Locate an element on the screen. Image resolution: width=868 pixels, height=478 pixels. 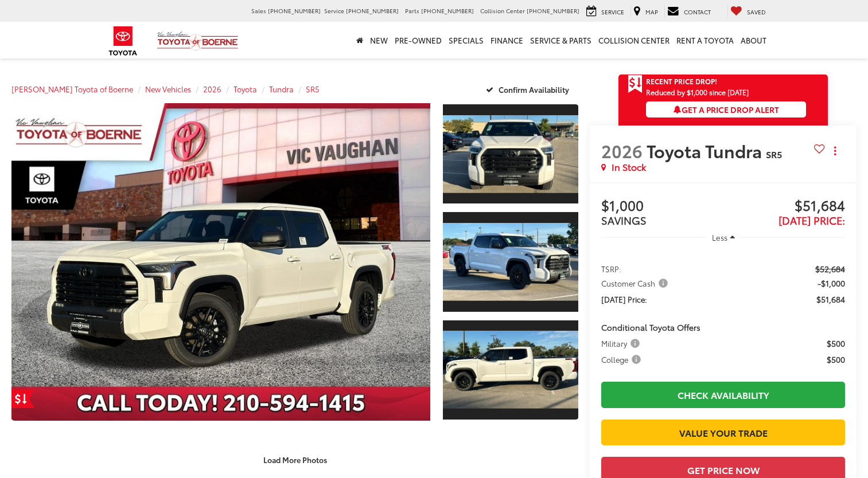
a: Contact is located at coordinates (689, 11).